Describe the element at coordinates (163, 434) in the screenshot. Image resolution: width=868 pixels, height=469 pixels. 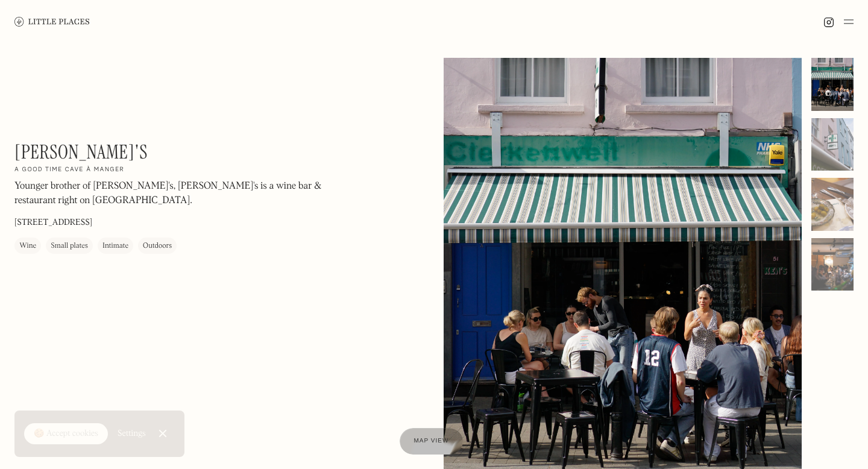
I see `a: Close Cookie Popup` at that location.